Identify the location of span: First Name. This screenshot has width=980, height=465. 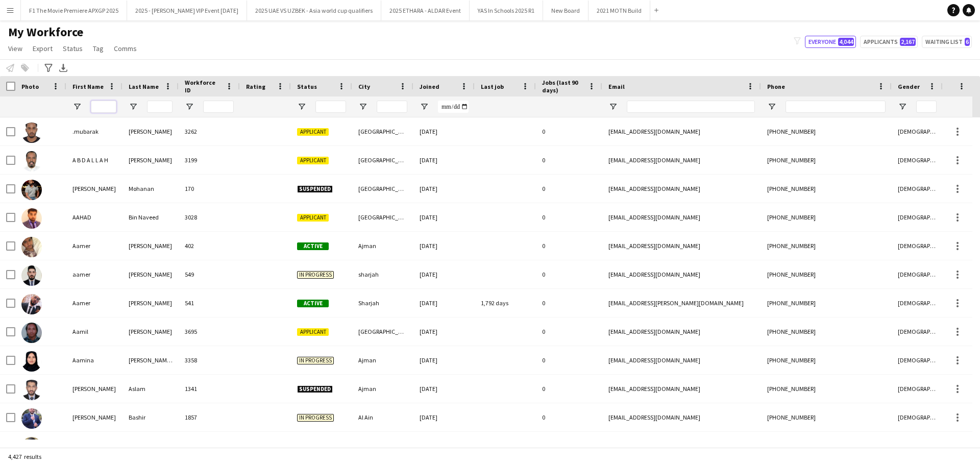
(88, 86).